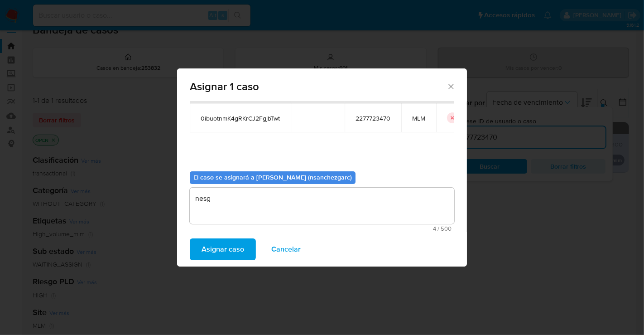 Image resolution: width=644 pixels, height=335 pixels. What do you see at coordinates (223, 249) in the screenshot?
I see `button: Asignar caso` at bounding box center [223, 249].